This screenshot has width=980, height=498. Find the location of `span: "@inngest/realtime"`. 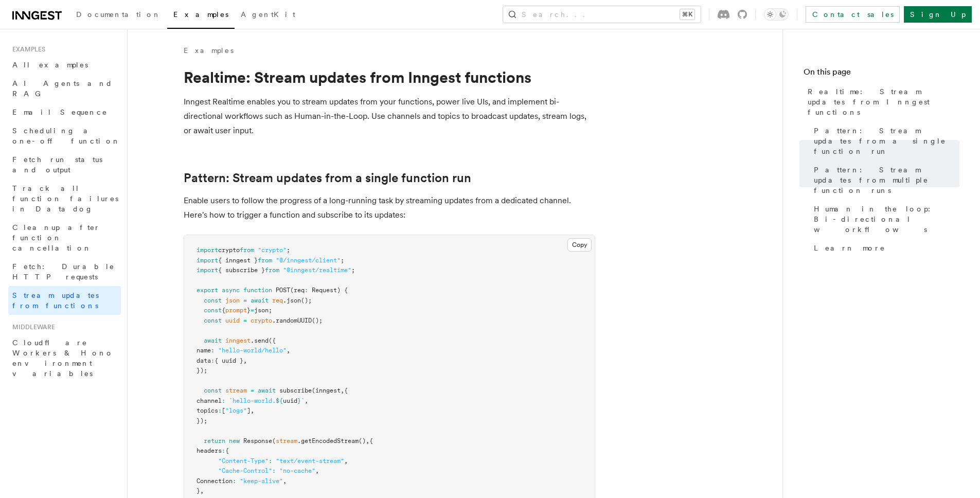

span: "@inngest/realtime" is located at coordinates (317, 270).